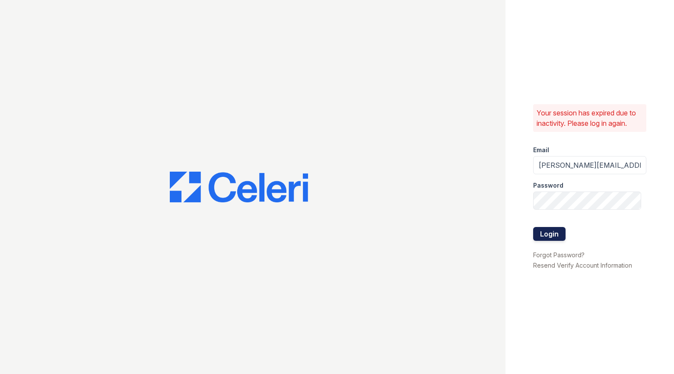 This screenshot has width=674, height=374. Describe the element at coordinates (583, 265) in the screenshot. I see `a: Resend Verify Account Information` at that location.